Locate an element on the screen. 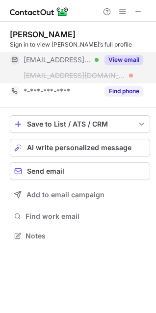  button: AI write personalized message is located at coordinates (80, 148).